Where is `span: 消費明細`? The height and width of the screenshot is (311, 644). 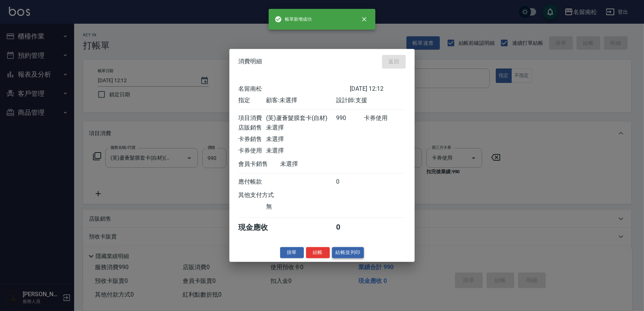
span: 消費明細 is located at coordinates (250, 62).